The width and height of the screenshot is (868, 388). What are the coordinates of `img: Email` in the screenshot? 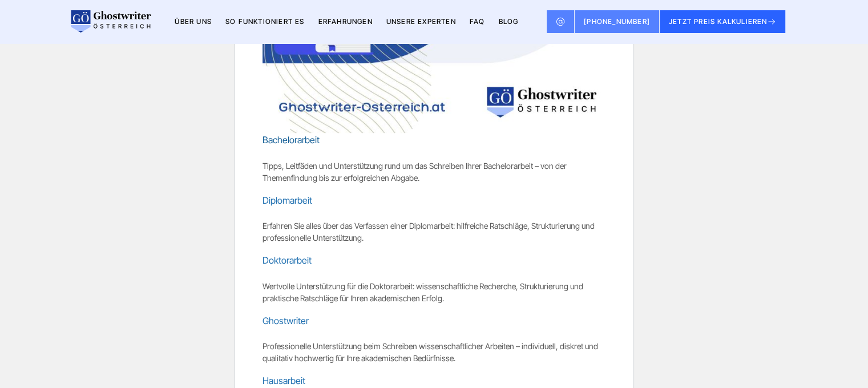 It's located at (560, 21).